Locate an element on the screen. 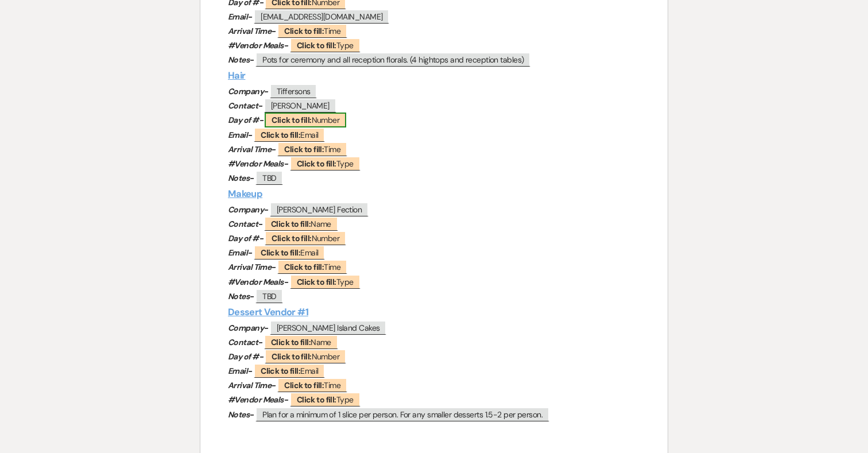  u: Dessert Vendor #1 is located at coordinates (268, 312).